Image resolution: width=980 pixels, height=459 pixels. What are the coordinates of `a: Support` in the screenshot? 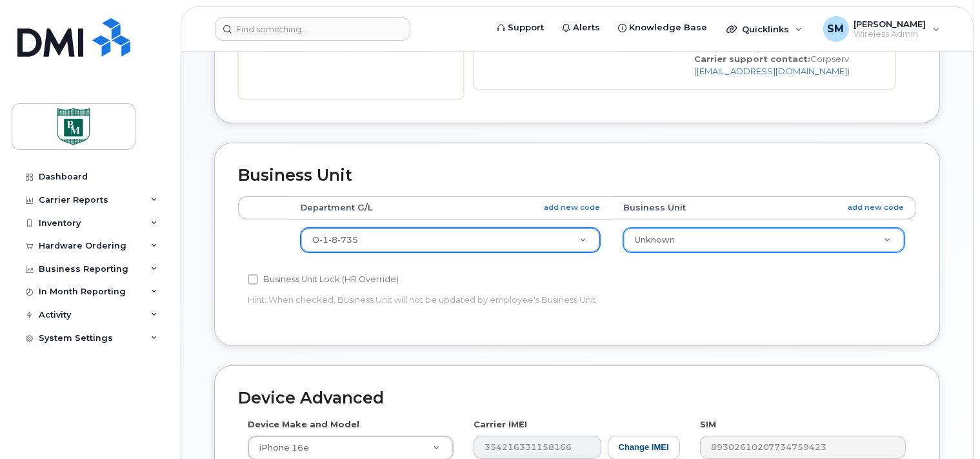 It's located at (520, 28).